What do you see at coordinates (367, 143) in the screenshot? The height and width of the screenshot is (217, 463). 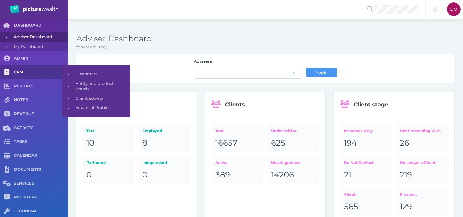 I see `div: 194` at bounding box center [367, 143].